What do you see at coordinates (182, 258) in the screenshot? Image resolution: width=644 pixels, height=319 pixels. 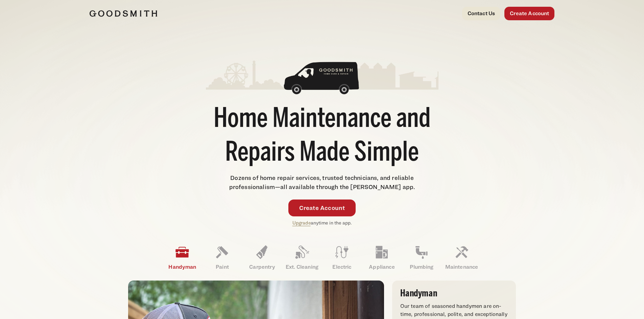 I see `a: Handyman` at bounding box center [182, 258].